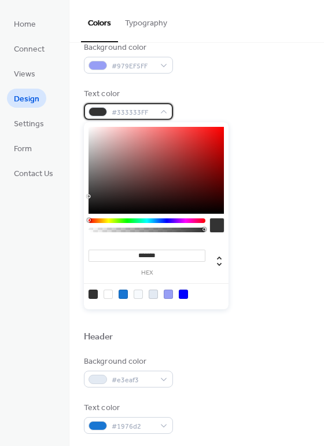 The height and width of the screenshot is (446, 324). I want to click on div: rgb(151, 158, 245), so click(168, 294).